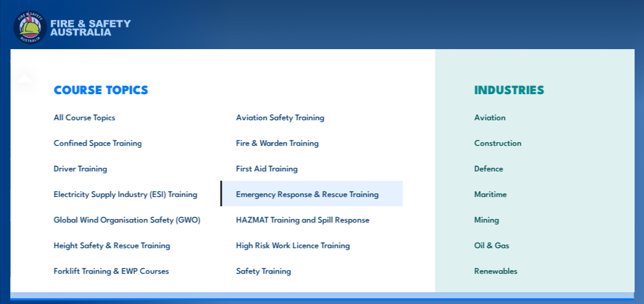  What do you see at coordinates (128, 245) in the screenshot?
I see `a: Height Safety & Rescue Training` at bounding box center [128, 245].